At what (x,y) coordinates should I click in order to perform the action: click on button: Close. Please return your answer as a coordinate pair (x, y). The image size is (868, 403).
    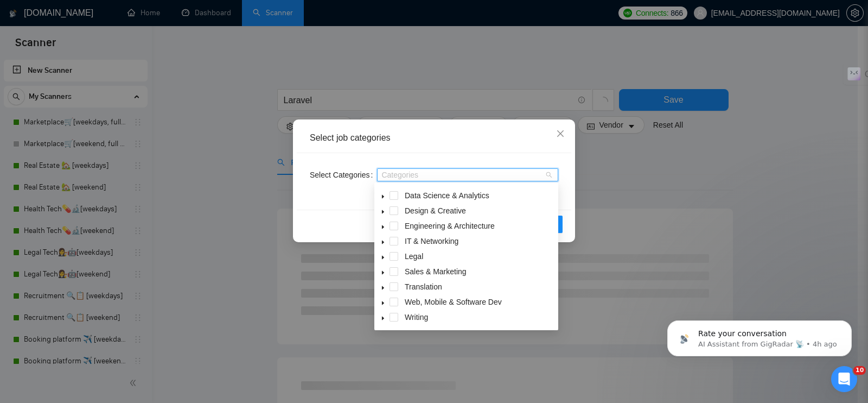
    Looking at the image, I should click on (560, 134).